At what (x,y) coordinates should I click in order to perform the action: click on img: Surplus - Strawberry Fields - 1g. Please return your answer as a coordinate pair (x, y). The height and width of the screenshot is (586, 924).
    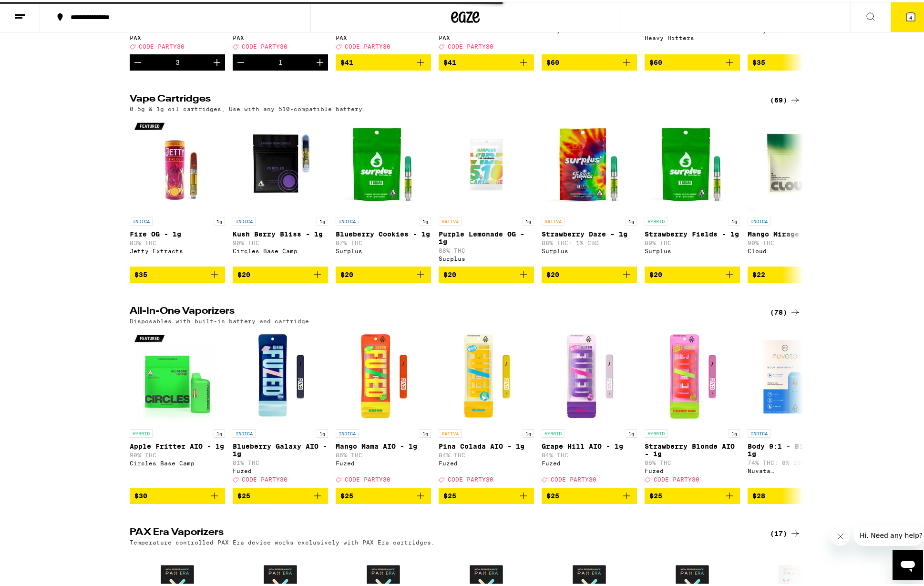
    Looking at the image, I should click on (692, 162).